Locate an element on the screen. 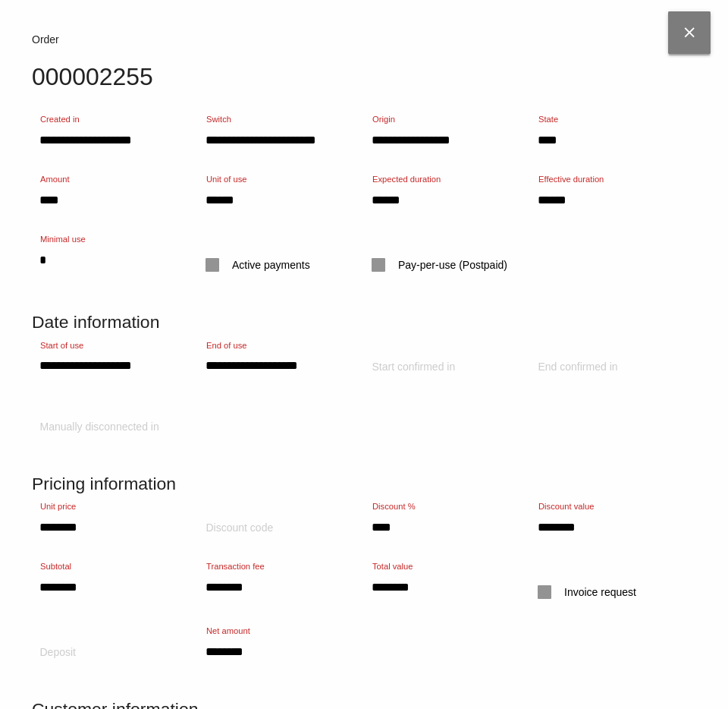 This screenshot has height=709, width=728. font: Order is located at coordinates (46, 40).